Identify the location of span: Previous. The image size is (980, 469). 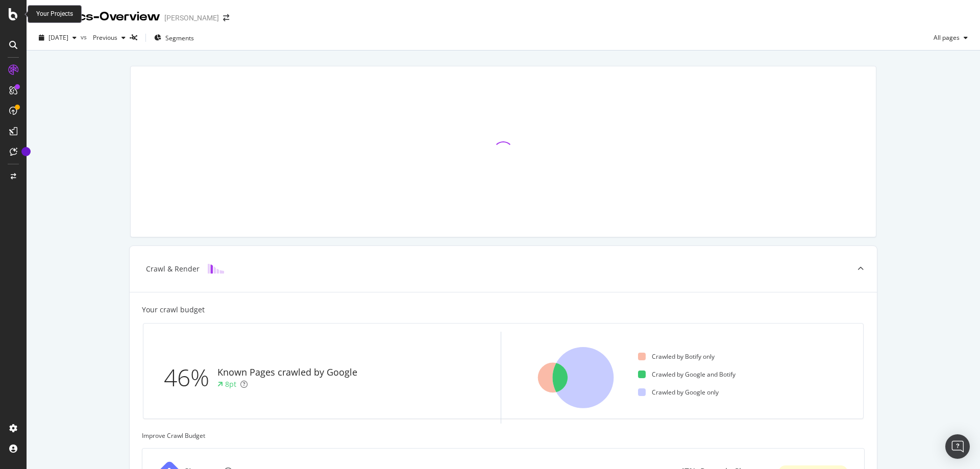
(103, 37).